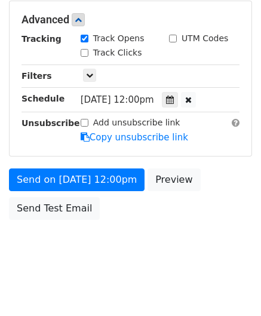  I want to click on h5: Advanced, so click(130, 20).